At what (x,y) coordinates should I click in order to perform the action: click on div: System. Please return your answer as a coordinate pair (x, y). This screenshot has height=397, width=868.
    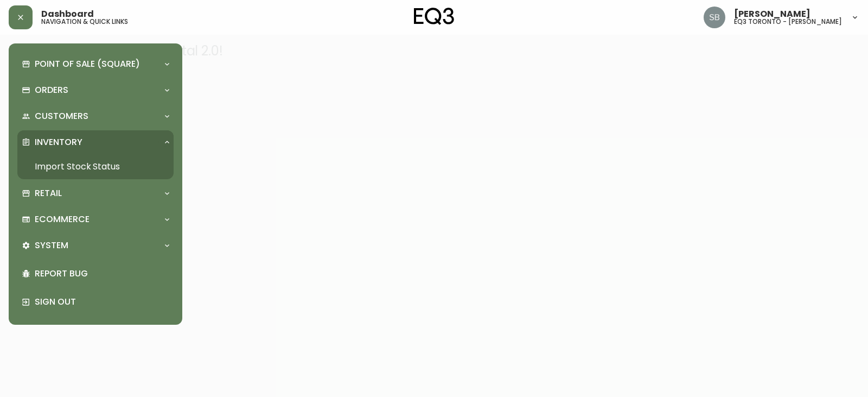
    Looking at the image, I should click on (95, 246).